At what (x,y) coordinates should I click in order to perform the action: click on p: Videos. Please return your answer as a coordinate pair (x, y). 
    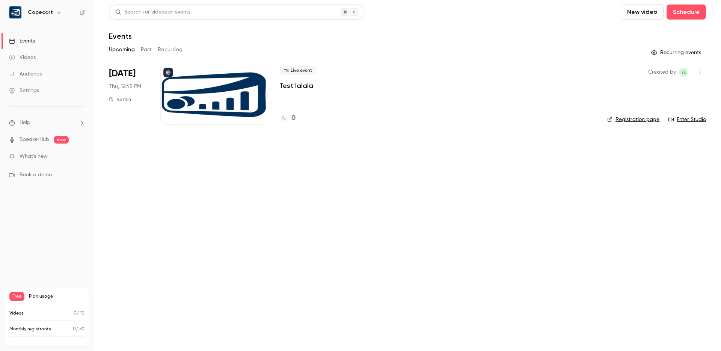
    Looking at the image, I should click on (17, 313).